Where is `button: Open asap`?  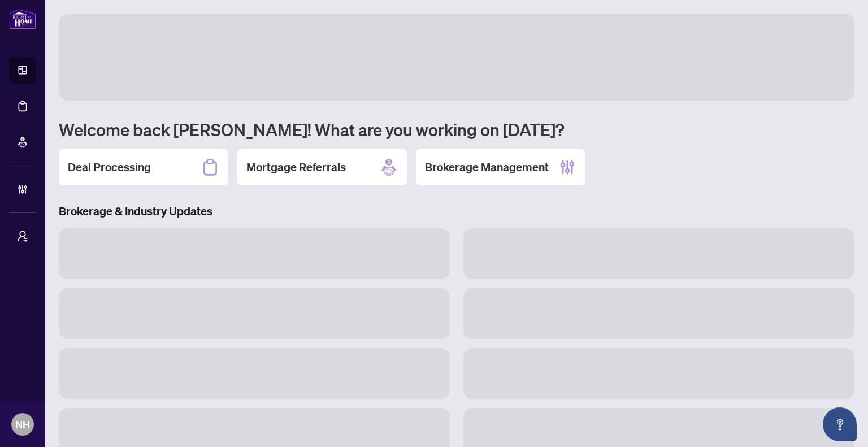
button: Open asap is located at coordinates (839, 425).